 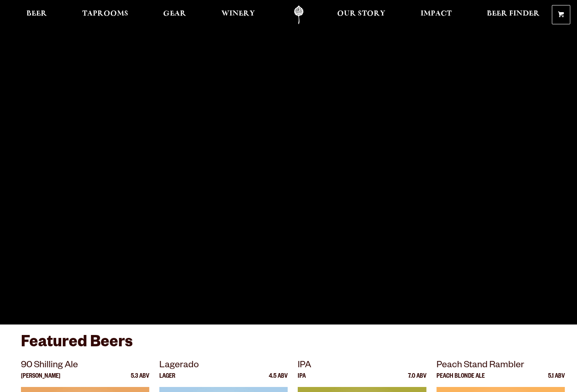 I want to click on a: Gear, so click(x=174, y=15).